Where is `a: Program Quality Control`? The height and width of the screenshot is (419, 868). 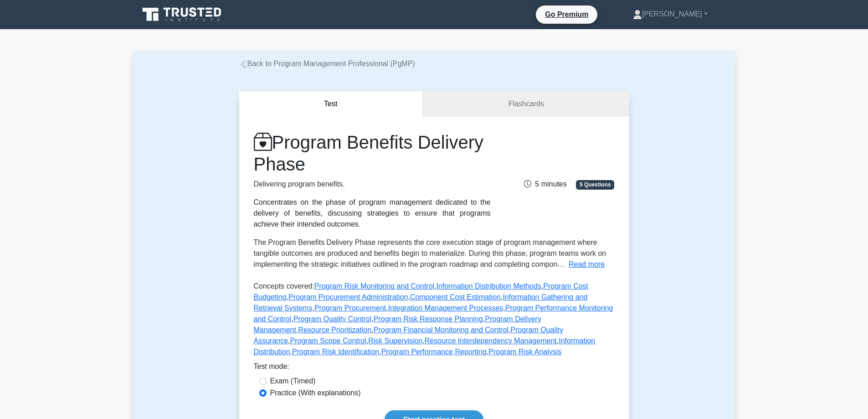 a: Program Quality Control is located at coordinates (333, 319).